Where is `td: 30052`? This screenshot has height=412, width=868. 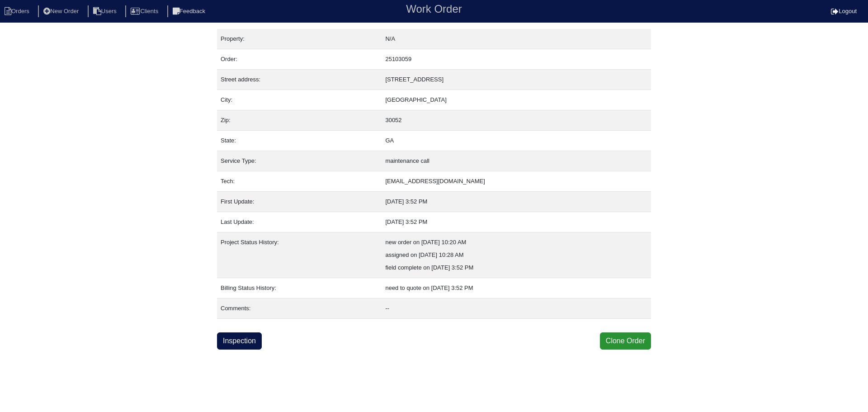 td: 30052 is located at coordinates (516, 120).